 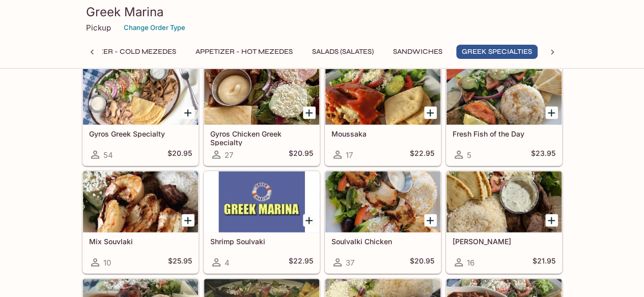 What do you see at coordinates (125, 51) in the screenshot?
I see `button: Appetizer - Cold Mezedes` at bounding box center [125, 51].